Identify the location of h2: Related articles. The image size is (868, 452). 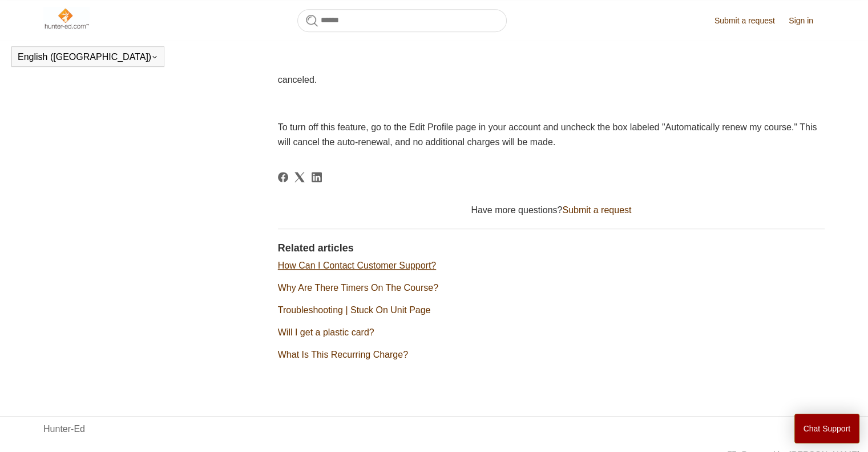
(551, 248).